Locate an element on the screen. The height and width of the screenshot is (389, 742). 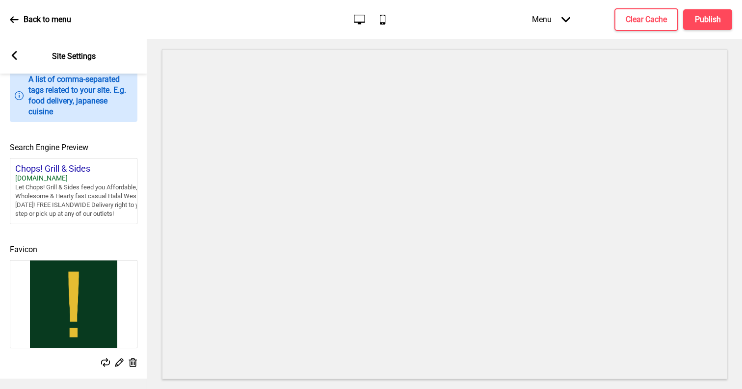
h4: Clear Cache is located at coordinates (646, 20).